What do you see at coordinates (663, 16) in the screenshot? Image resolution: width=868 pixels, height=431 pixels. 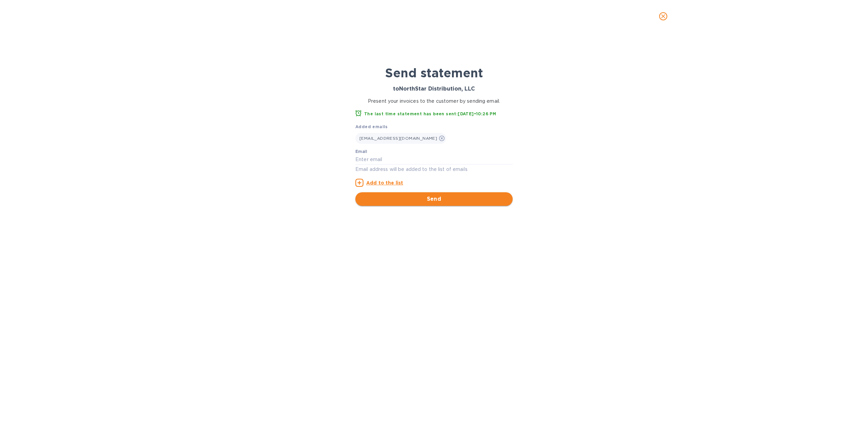 I see `button: close` at bounding box center [663, 16].